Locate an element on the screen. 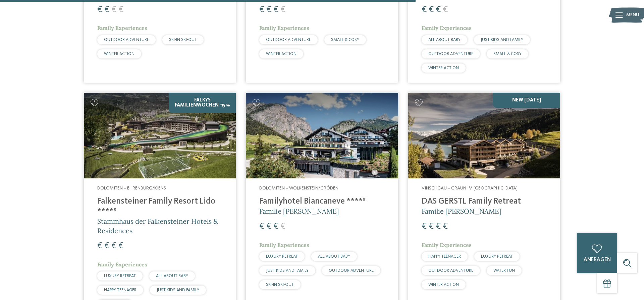 This screenshot has width=644, height=300. span: Dolomiten – Ehrenburg/Kiens is located at coordinates (131, 188).